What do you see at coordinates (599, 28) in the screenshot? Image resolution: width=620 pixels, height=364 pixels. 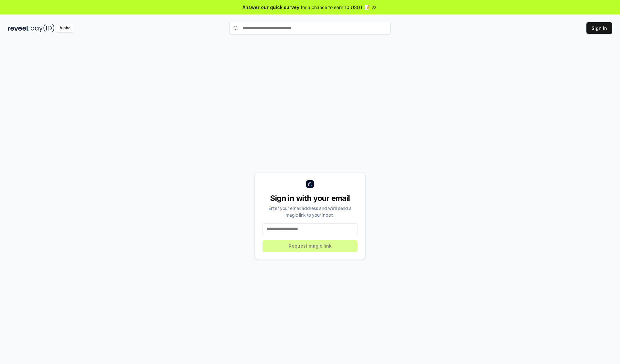 I see `button: Sign In` at bounding box center [599, 28].